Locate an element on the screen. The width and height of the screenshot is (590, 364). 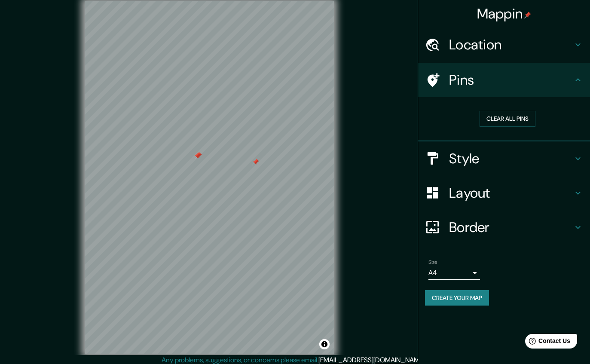
div: Location is located at coordinates (505, 45).